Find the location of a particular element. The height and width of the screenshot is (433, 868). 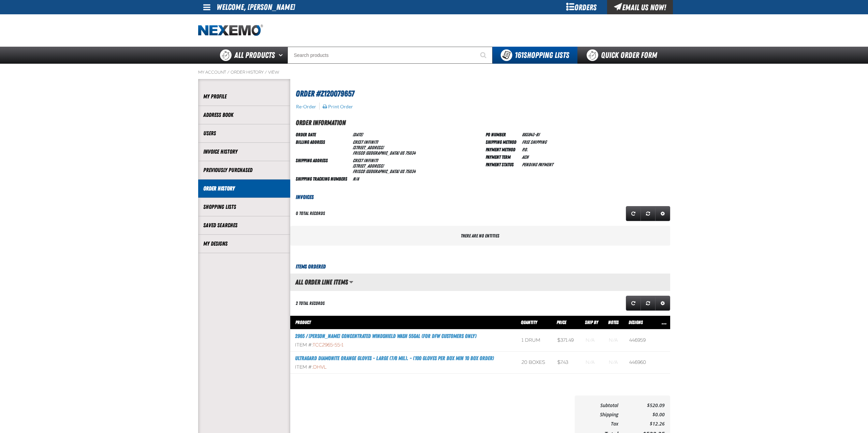

h3: Invoices is located at coordinates (480, 197).